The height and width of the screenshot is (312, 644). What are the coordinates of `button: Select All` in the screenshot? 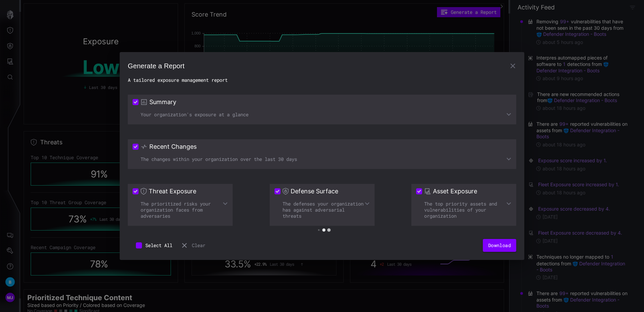 It's located at (154, 245).